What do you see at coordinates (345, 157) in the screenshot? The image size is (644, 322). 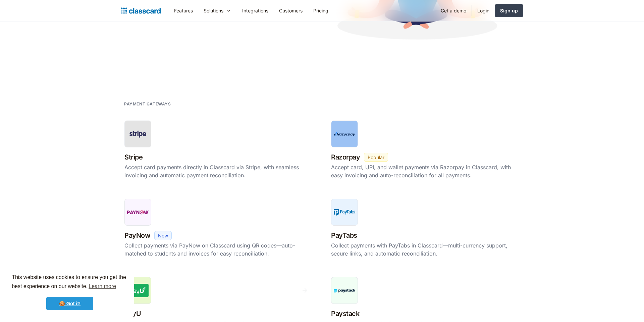 I see `h3: Razorpay` at bounding box center [345, 157].